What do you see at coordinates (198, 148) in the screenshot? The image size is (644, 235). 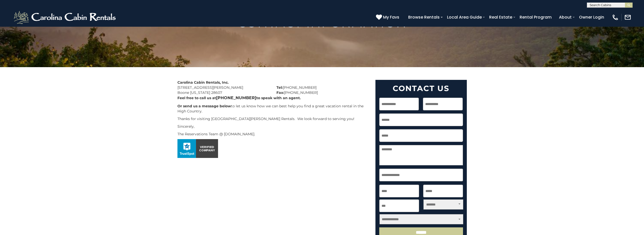 I see `img: seal_horizontal.png` at bounding box center [198, 148].